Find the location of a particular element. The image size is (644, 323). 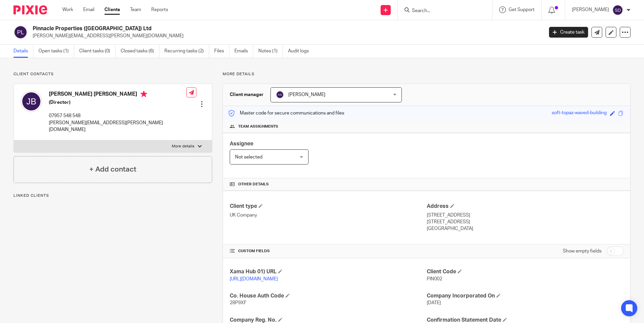

p: Client contacts is located at coordinates (113, 74).